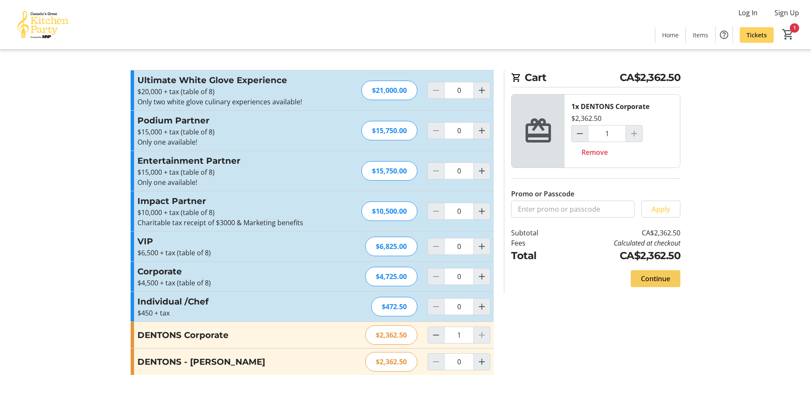 This screenshot has width=811, height=408. Describe the element at coordinates (459, 131) in the screenshot. I see `input: Podium Partner Quantity` at that location.